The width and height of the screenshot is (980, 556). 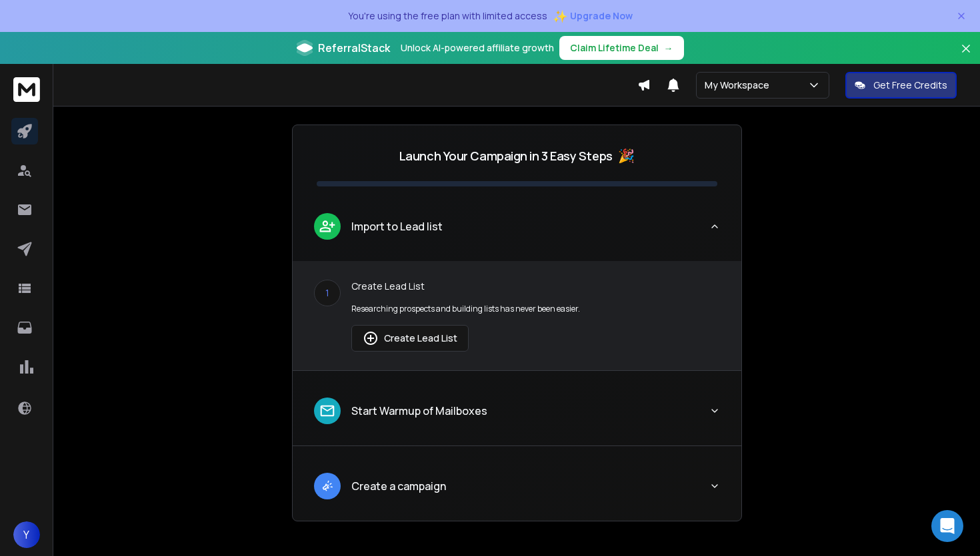 What do you see at coordinates (27, 535) in the screenshot?
I see `span: Y` at bounding box center [27, 535].